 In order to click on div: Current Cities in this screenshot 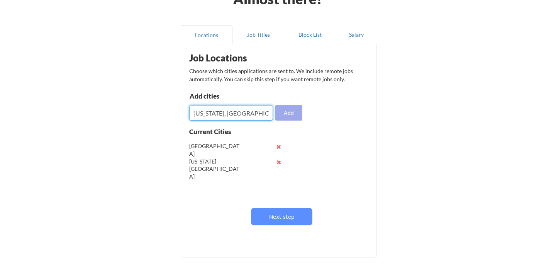, I will do `click(219, 131)`.